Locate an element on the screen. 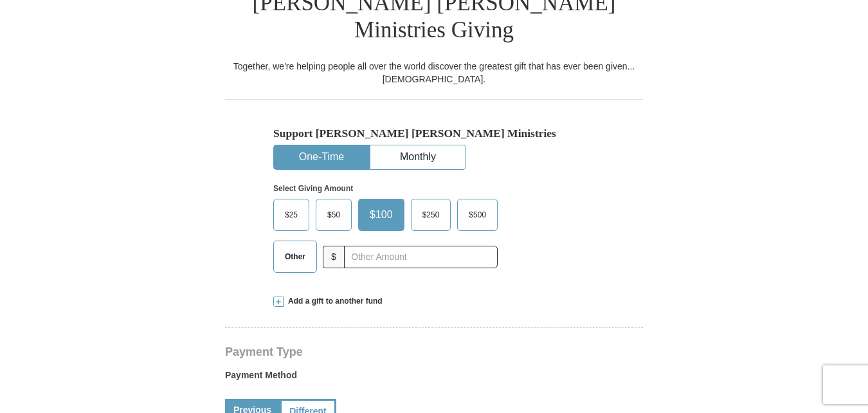  span: $100 is located at coordinates (381, 215).